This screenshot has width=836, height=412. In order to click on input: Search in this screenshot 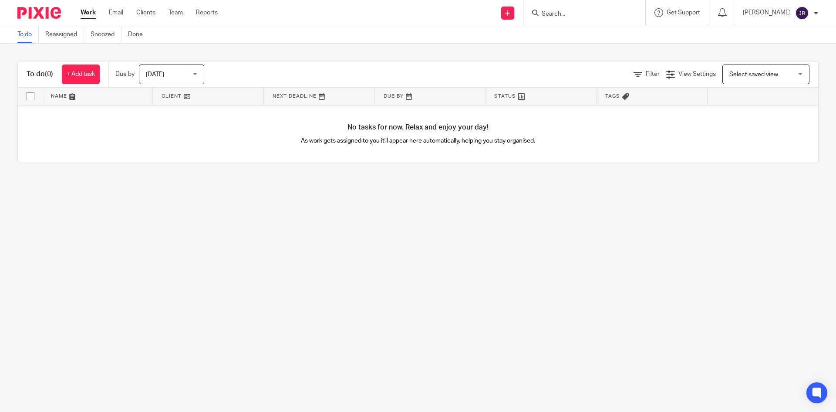, I will do `click(580, 14)`.